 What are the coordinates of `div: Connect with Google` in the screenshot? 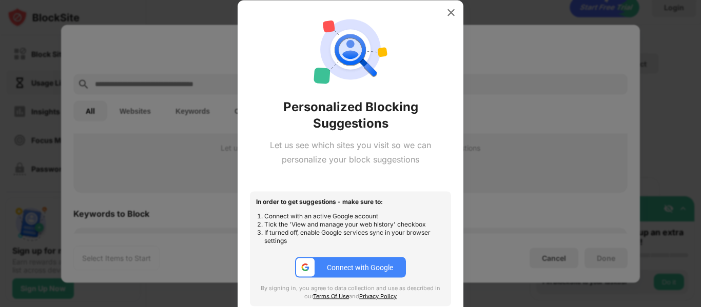 It's located at (360, 268).